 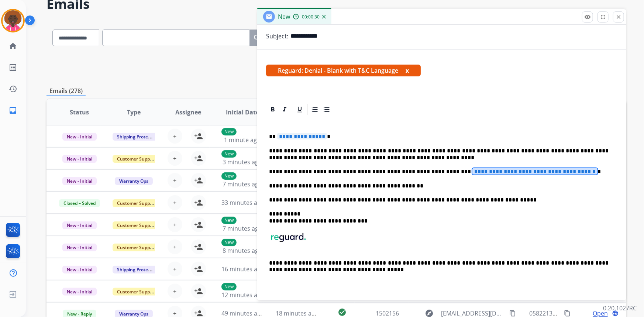 What do you see at coordinates (242, 251) in the screenshot?
I see `span: 8 minutes ago` at bounding box center [242, 251].